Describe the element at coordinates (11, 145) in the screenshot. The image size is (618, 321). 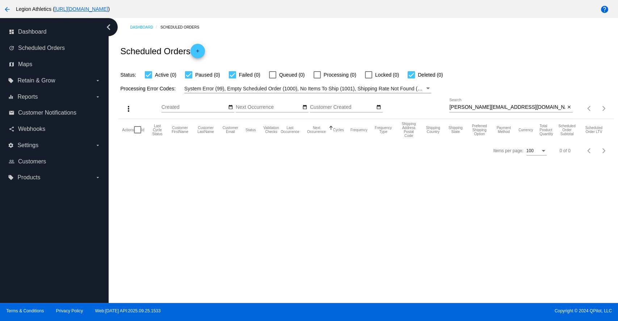
I see `i: settings` at that location.